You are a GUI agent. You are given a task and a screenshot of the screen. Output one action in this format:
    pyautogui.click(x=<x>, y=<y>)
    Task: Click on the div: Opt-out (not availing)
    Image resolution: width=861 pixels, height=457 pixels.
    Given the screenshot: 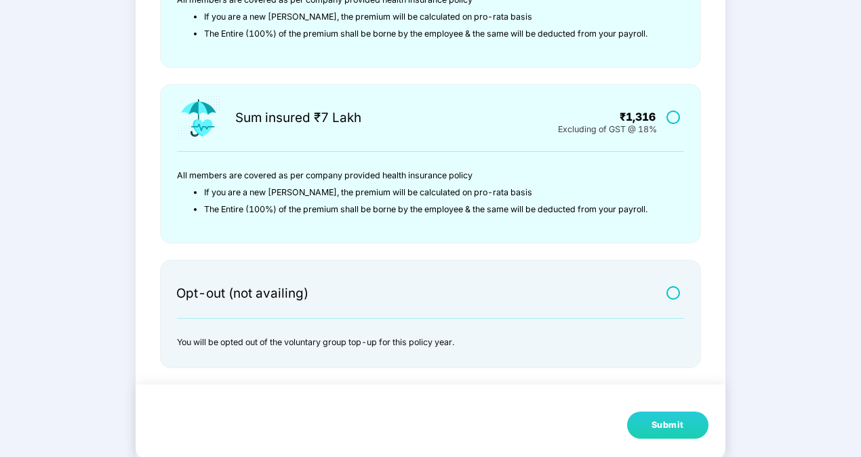 What is the action you would take?
    pyautogui.click(x=242, y=295)
    